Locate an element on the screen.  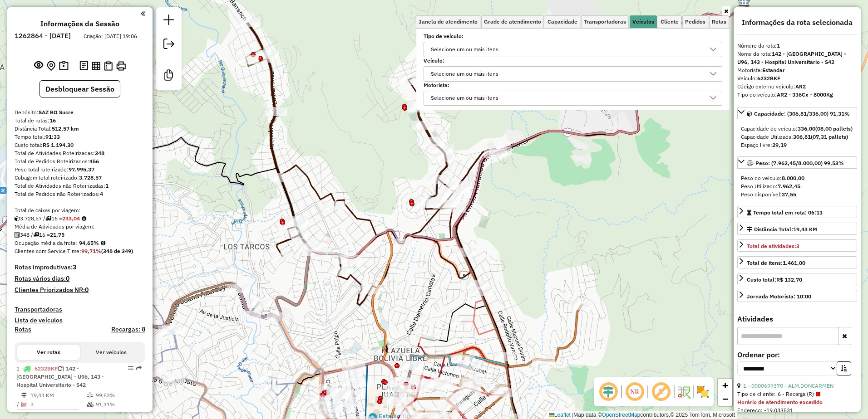
div: Distância Total: is located at coordinates (80, 129).